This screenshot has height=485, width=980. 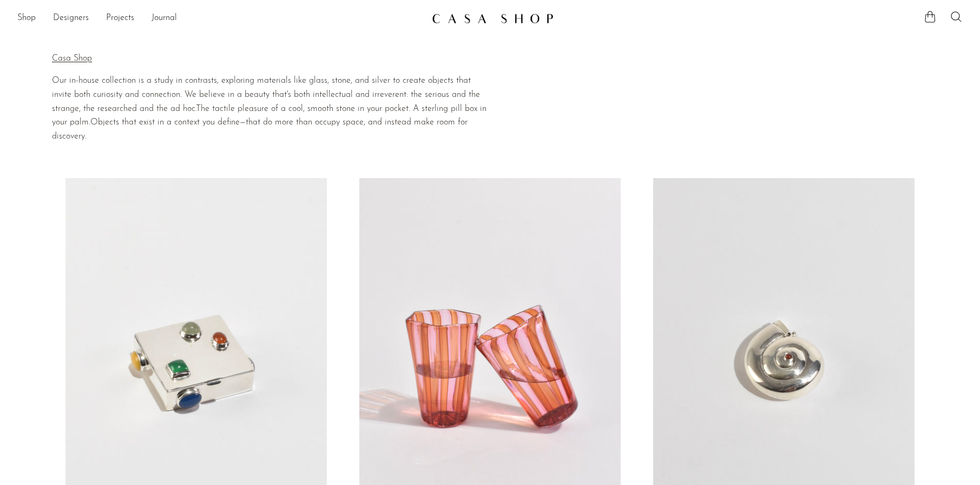 What do you see at coordinates (27, 18) in the screenshot?
I see `a: Shop` at bounding box center [27, 18].